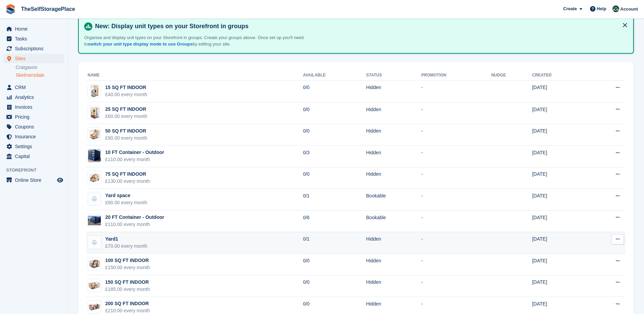 This screenshot has width=644, height=314. Describe the element at coordinates (35, 39) in the screenshot. I see `span: Tasks` at that location.